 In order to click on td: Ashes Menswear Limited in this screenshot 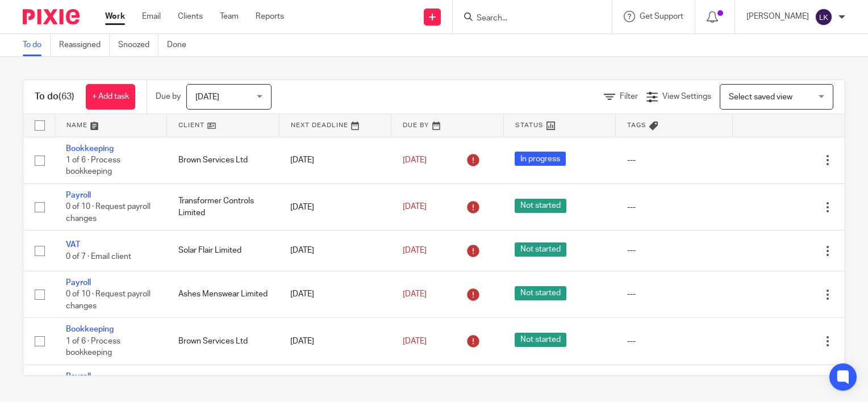, I will do `click(224, 294)`.